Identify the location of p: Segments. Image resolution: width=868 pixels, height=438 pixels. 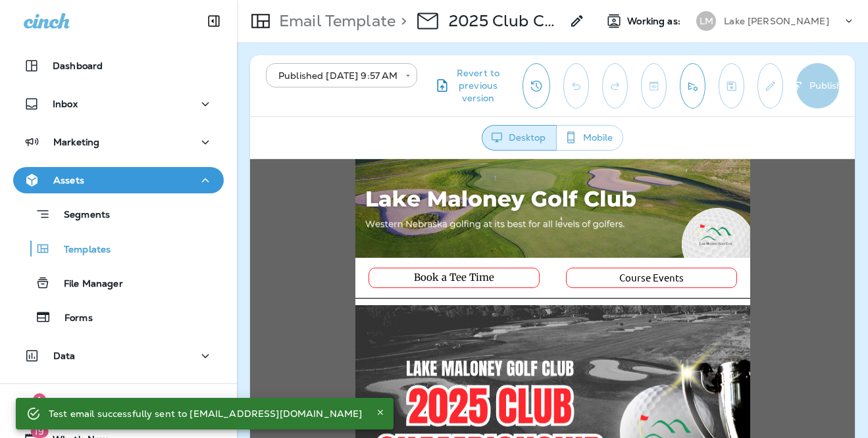
(80, 215).